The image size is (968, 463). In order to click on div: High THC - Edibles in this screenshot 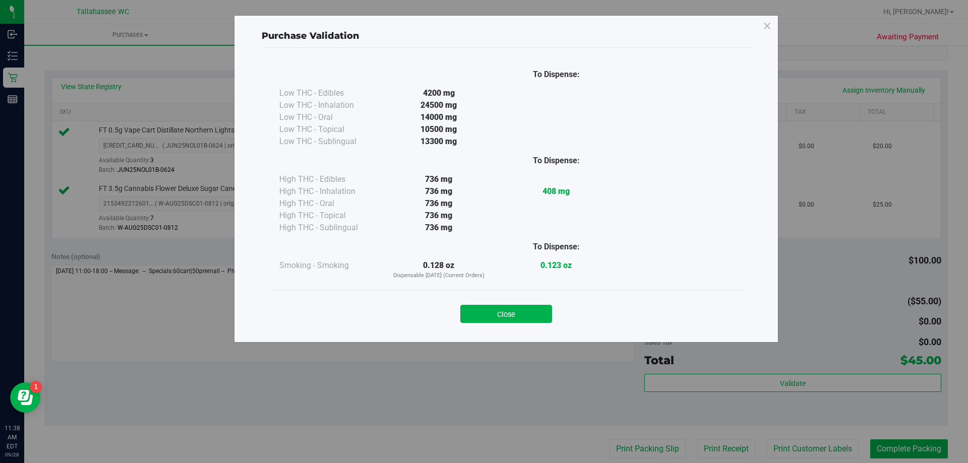, I will do `click(330, 179)`.